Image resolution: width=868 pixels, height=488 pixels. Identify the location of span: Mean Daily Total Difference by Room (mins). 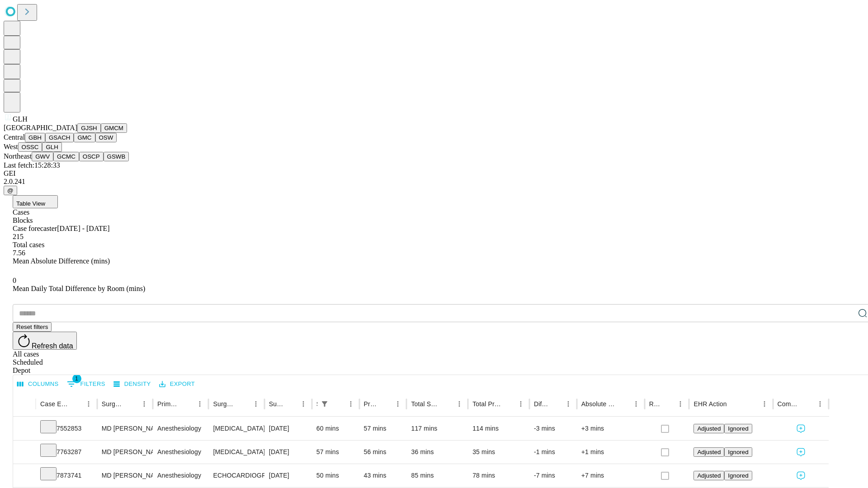
(78, 288).